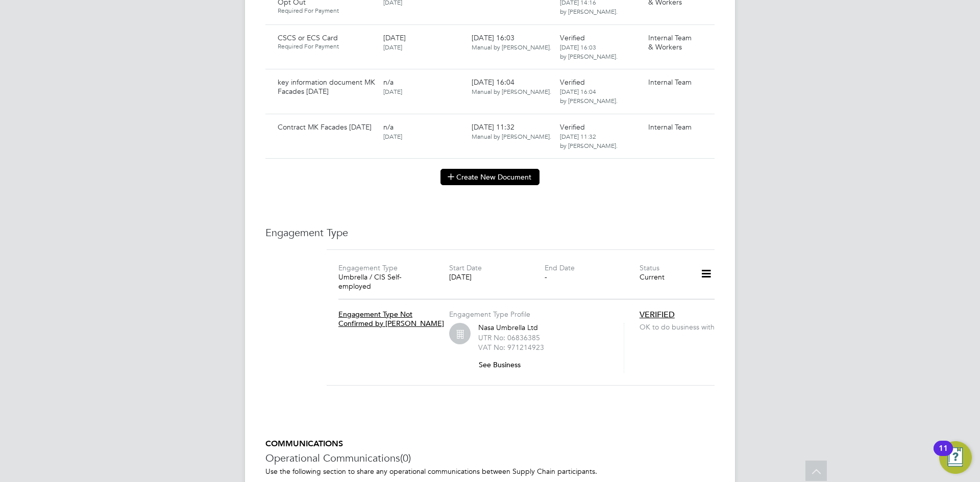 The height and width of the screenshot is (482, 980). I want to click on span: (0), so click(405, 458).